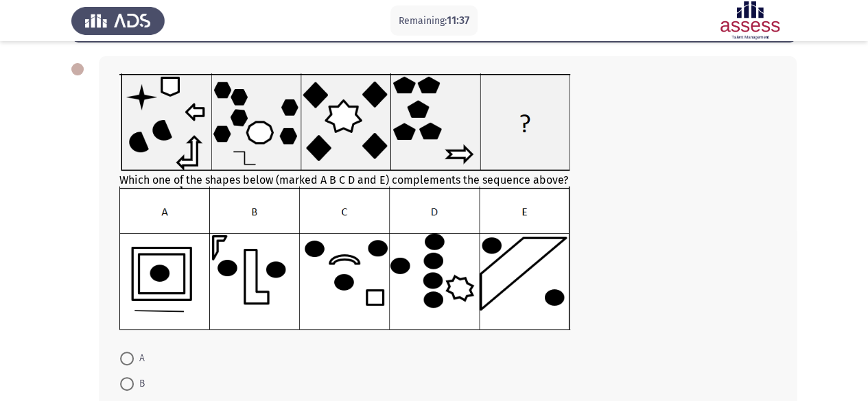  Describe the element at coordinates (344, 257) in the screenshot. I see `img: UkFYYV8wOTRfQi5wbmcxNjkxMzMzNDQ3OTcw.png` at that location.